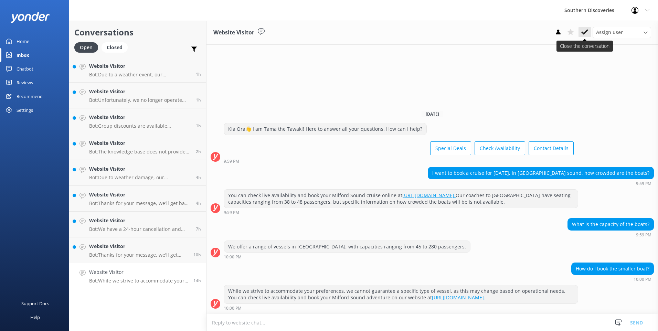 The width and height of the screenshot is (658, 331). I want to click on div: Closed, so click(115, 48).